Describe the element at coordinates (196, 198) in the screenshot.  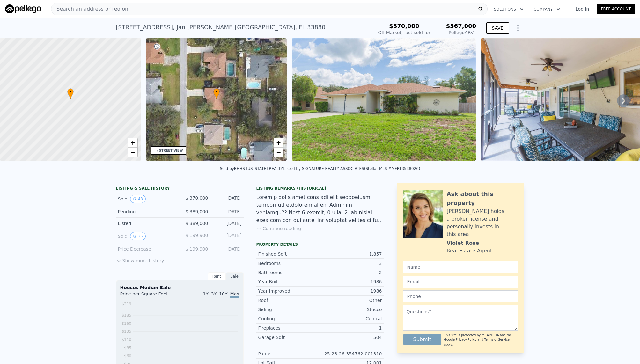
I see `span: $ 370,000` at that location.